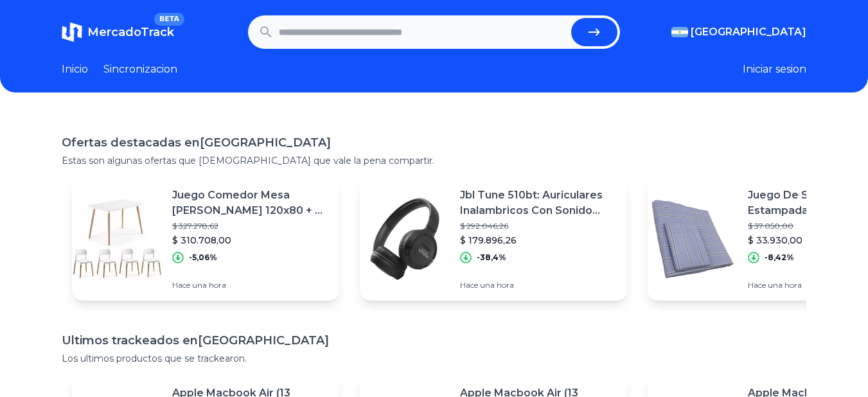 This screenshot has width=868, height=397. Describe the element at coordinates (140, 70) in the screenshot. I see `a: Sincronizacion` at that location.